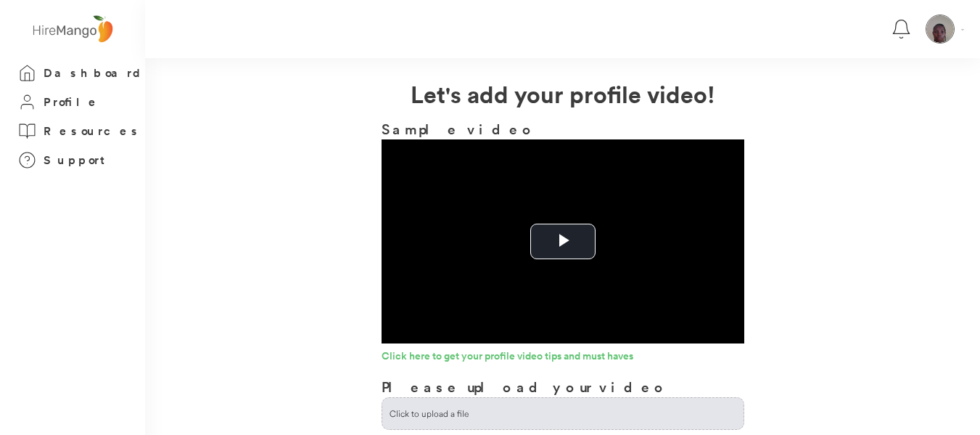 The width and height of the screenshot is (980, 435). Describe the element at coordinates (72, 102) in the screenshot. I see `h3: Profile` at that location.